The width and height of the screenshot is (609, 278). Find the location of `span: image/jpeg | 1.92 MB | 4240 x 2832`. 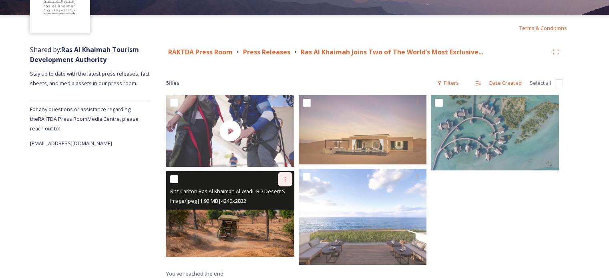

span: image/jpeg | 1.92 MB | 4240 x 2832 is located at coordinates (208, 201).